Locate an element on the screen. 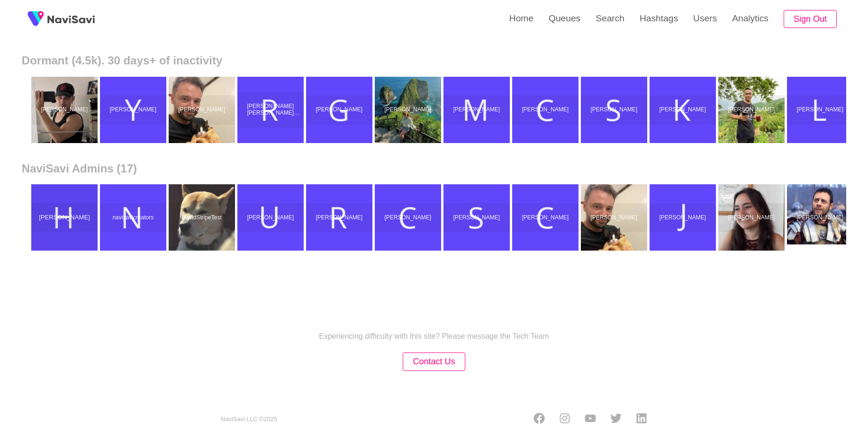 Image resolution: width=868 pixels, height=433 pixels. a: Instagram is located at coordinates (565, 420).